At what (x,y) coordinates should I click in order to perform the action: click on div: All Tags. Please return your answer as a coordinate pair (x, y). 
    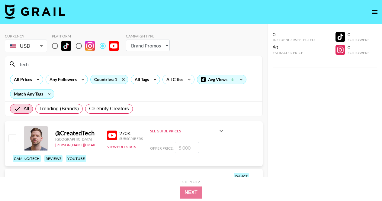
    Looking at the image, I should click on (140, 79).